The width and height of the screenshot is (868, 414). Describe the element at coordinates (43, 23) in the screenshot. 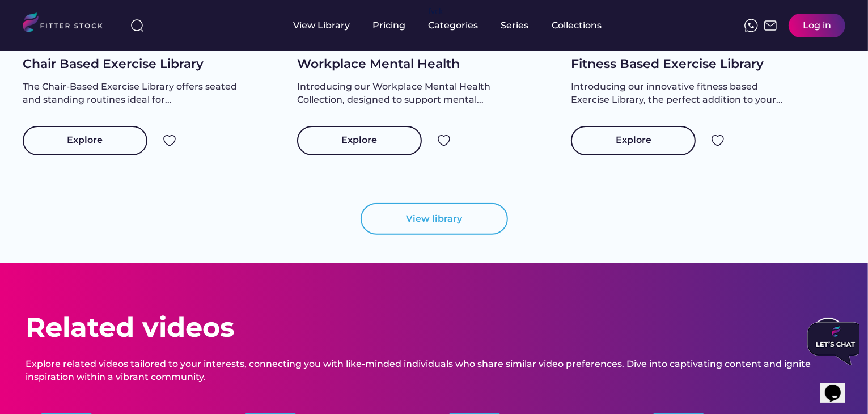

I see `div: v 4.0.25` at that location.